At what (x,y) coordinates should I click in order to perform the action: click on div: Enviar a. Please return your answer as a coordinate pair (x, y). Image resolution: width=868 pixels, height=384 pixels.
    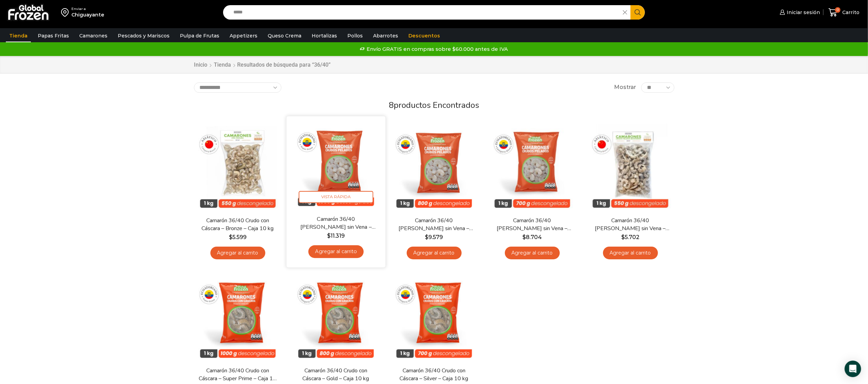
    Looking at the image, I should click on (88, 9).